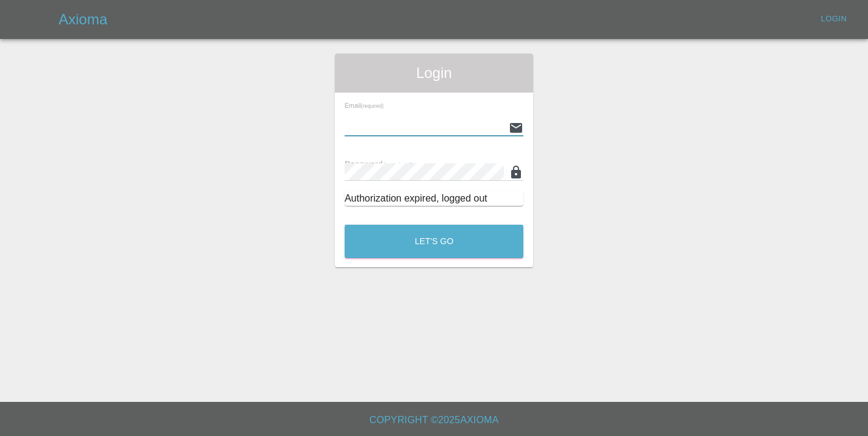  What do you see at coordinates (434, 199) in the screenshot?
I see `div: Authorization expired, logged out` at bounding box center [434, 199].